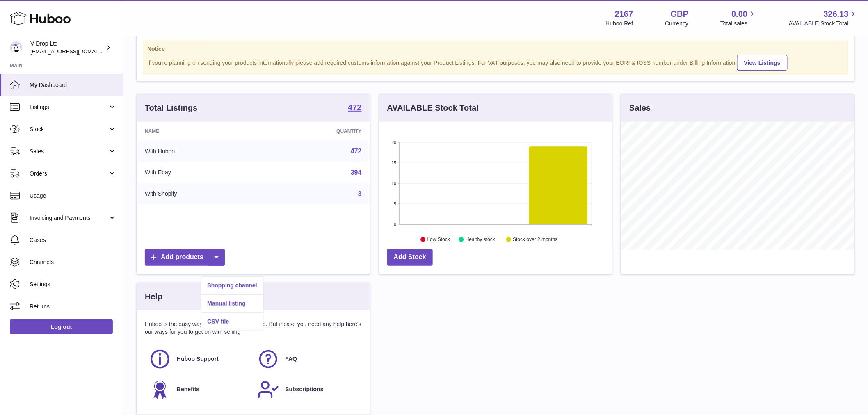 This screenshot has width=868, height=415. What do you see at coordinates (68, 173) in the screenshot?
I see `span: Orders` at bounding box center [68, 173].